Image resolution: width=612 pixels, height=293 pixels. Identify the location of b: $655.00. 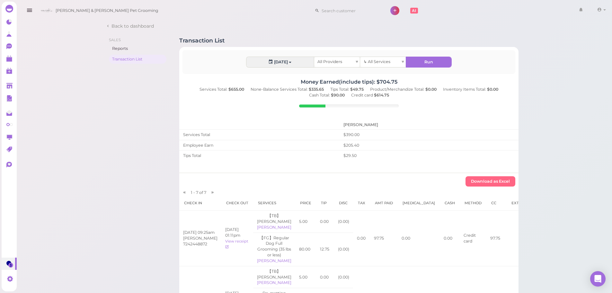
(236, 89).